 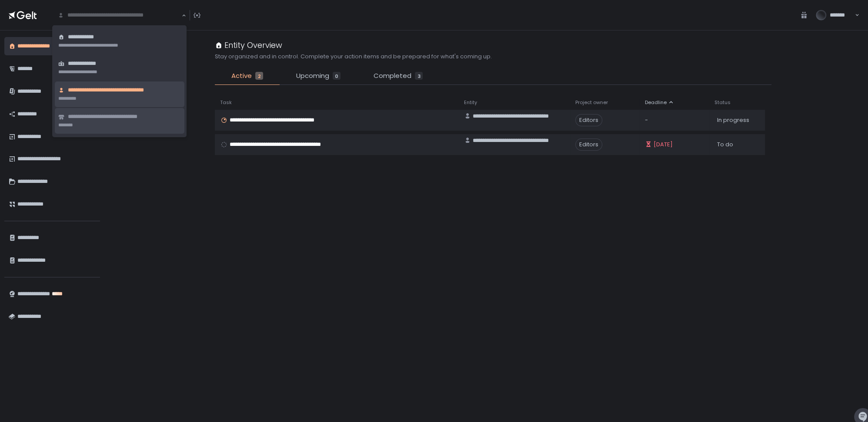 I want to click on span: Deadline, so click(x=656, y=102).